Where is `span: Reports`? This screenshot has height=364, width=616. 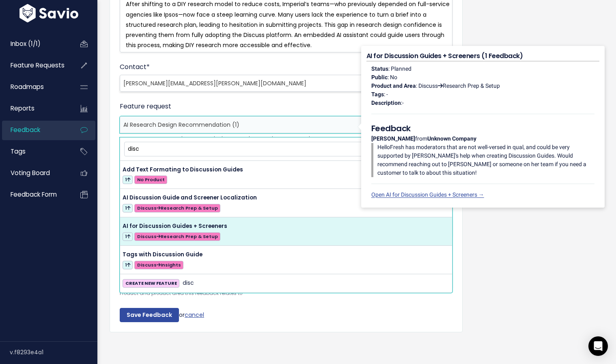 span: Reports is located at coordinates (22, 108).